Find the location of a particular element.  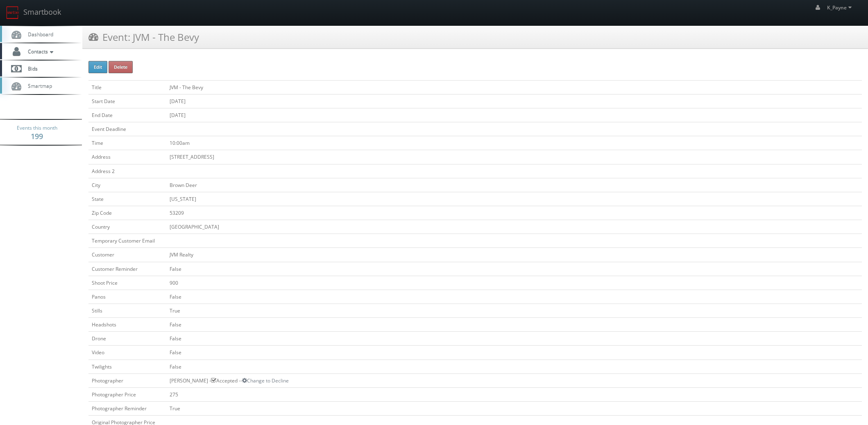

td: Customer is located at coordinates (127, 255).